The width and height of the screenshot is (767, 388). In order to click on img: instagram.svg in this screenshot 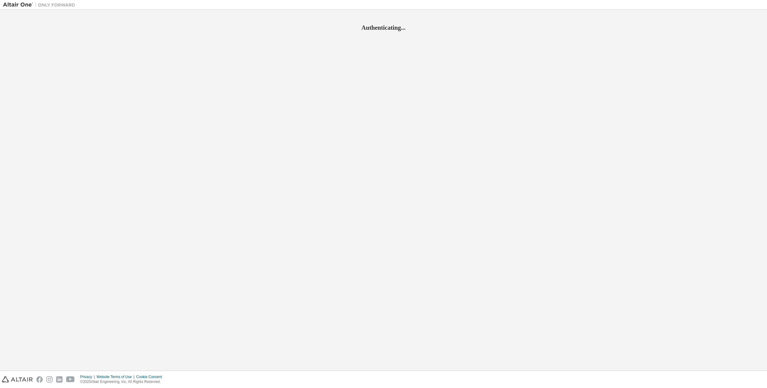, I will do `click(49, 380)`.